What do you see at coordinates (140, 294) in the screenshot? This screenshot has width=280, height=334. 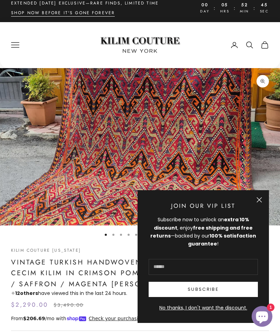 I see `p: ✧ have viewed this in the last 24 hours.` at bounding box center [140, 294].